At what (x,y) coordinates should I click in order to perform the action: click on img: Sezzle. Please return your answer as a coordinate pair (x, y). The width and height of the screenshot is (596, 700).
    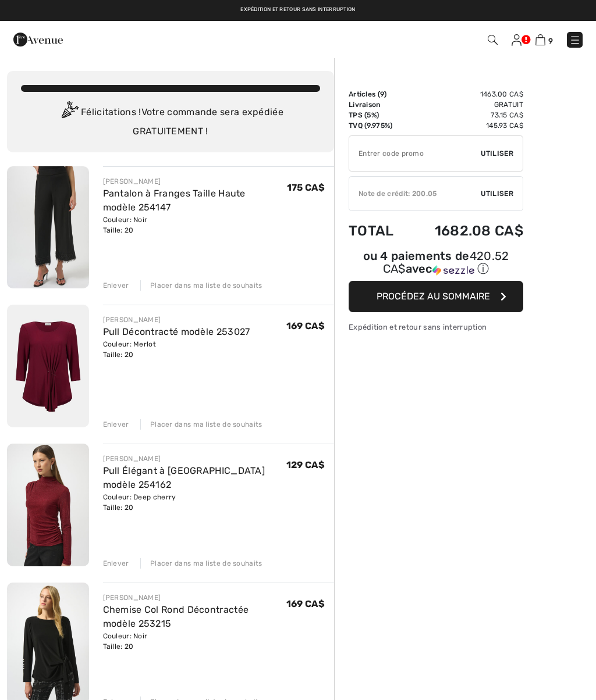
    Looking at the image, I should click on (453, 270).